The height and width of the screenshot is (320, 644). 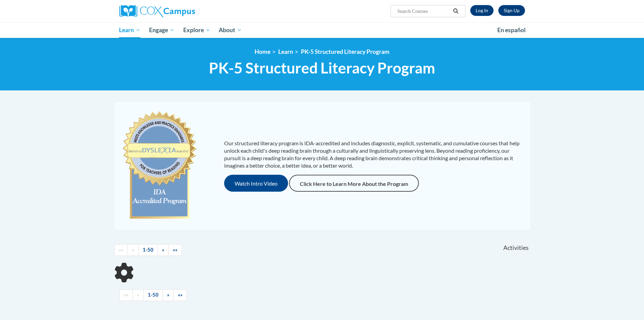 What do you see at coordinates (129, 30) in the screenshot?
I see `span: Learn` at bounding box center [129, 30].